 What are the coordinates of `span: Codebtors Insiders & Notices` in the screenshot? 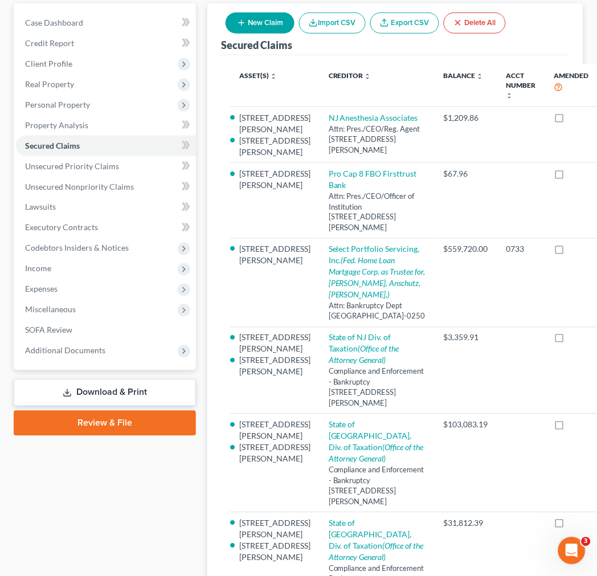 It's located at (77, 248).